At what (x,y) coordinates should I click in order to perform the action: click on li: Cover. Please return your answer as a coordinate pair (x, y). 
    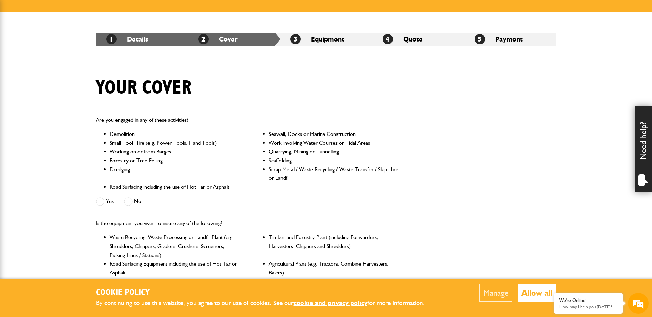
    Looking at the image, I should click on (234, 39).